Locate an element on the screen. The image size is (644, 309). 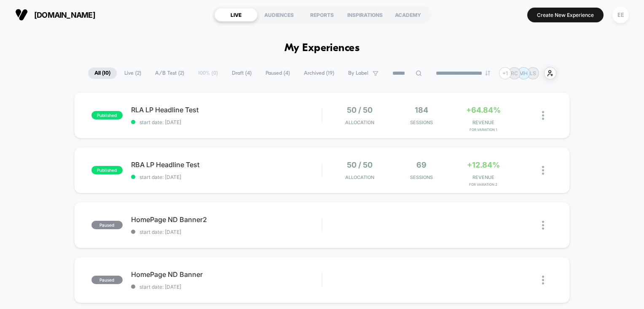
div: EE is located at coordinates (620, 15).